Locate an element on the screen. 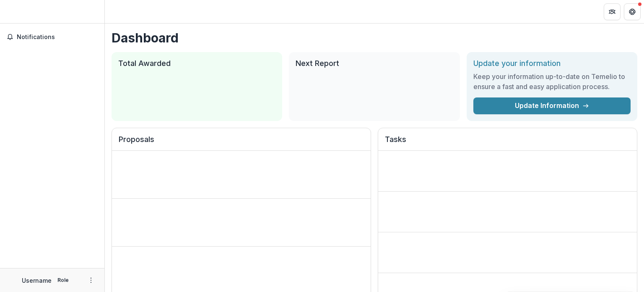 Image resolution: width=644 pixels, height=292 pixels. span: Notifications is located at coordinates (57, 37).